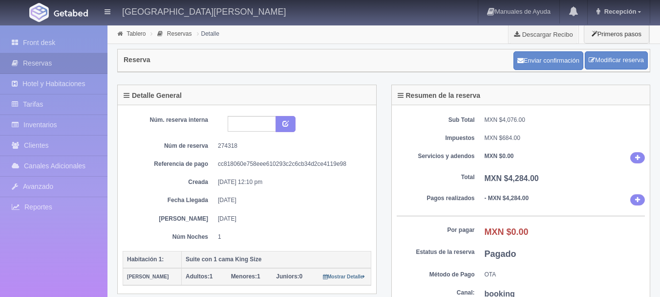 Image resolution: width=660 pixels, height=297 pixels. What do you see at coordinates (436, 198) in the screenshot?
I see `dt: Pagos realizados` at bounding box center [436, 198].